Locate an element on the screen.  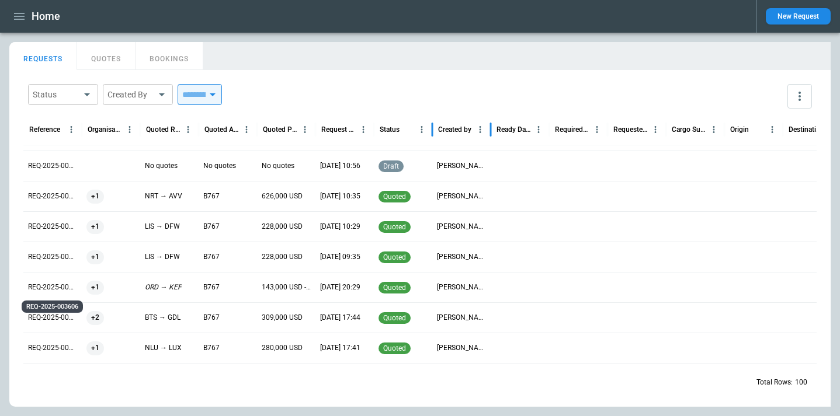
p: REQ-2025-003609 is located at coordinates (53, 196).